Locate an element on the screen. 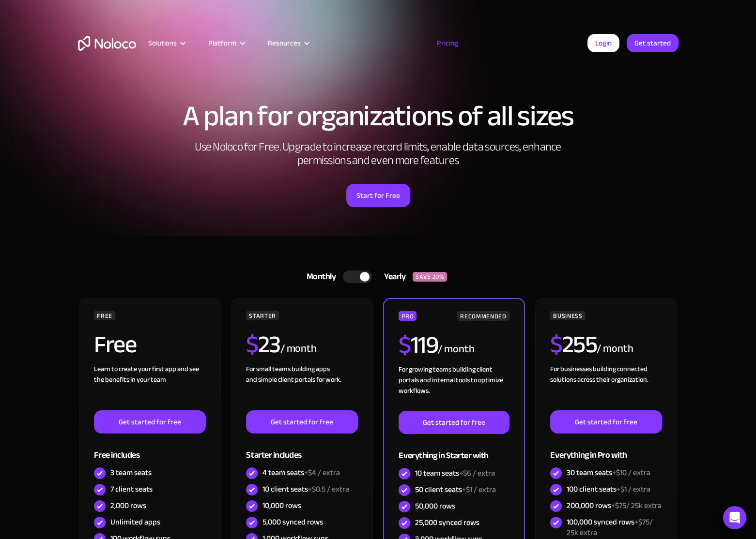  div: For small teams building apps and simple client portals for work. ‍ is located at coordinates (302, 387).